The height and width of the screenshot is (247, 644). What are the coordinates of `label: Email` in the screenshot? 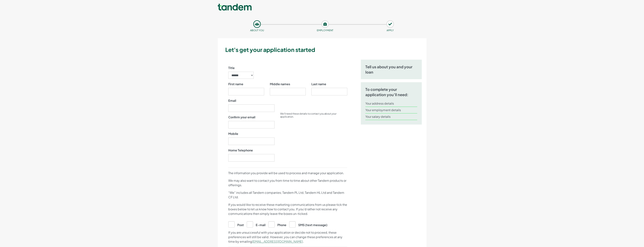 It's located at (232, 101).